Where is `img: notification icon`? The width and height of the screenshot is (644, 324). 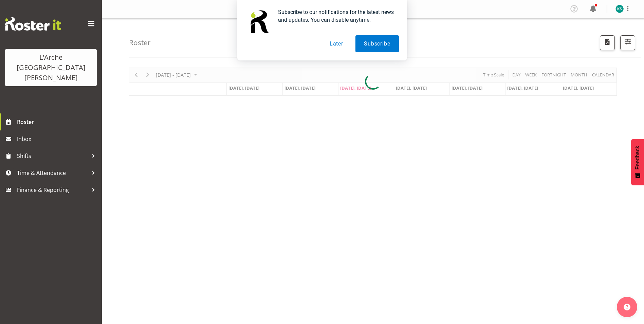 img: notification icon is located at coordinates (259, 22).